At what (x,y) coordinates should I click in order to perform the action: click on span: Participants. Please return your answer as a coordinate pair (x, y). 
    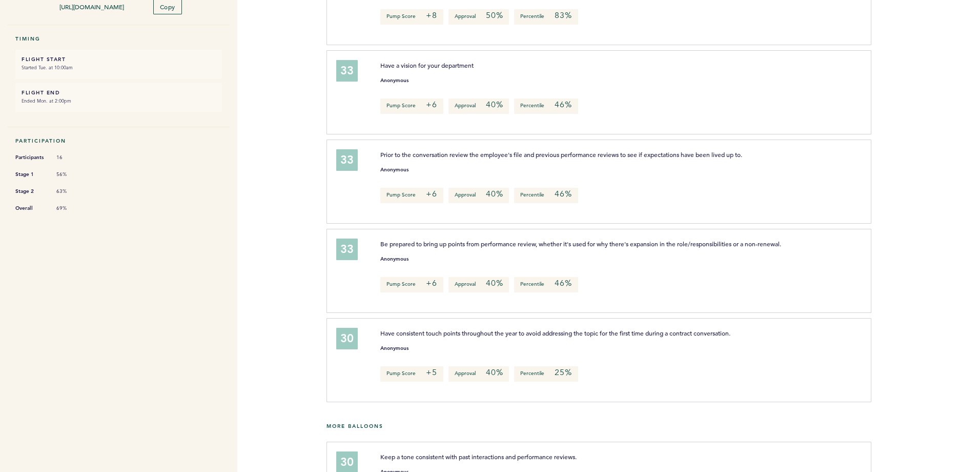
    Looking at the image, I should click on (31, 157).